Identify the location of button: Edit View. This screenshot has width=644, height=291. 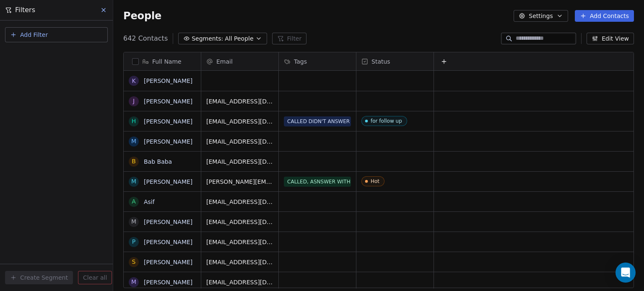
(610, 39).